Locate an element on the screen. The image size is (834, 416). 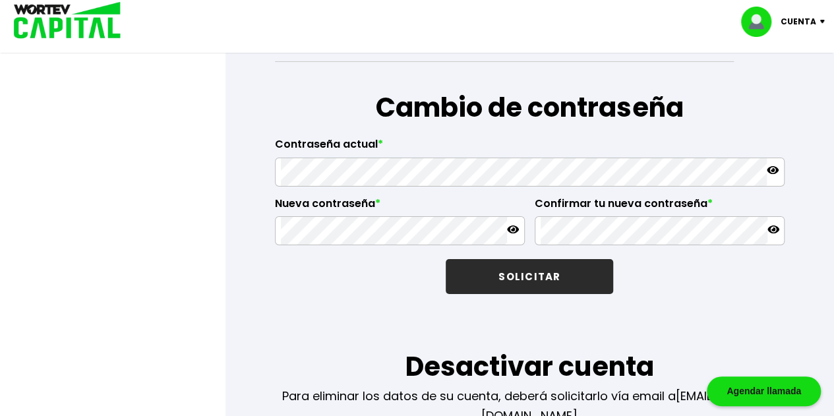
h1: Cambio de contraseña is located at coordinates (529, 107).